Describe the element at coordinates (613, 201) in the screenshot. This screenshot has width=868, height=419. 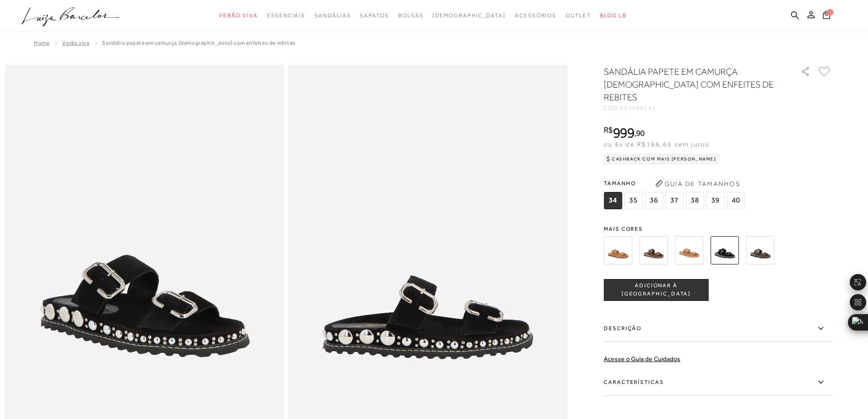
I see `span: 34` at that location.